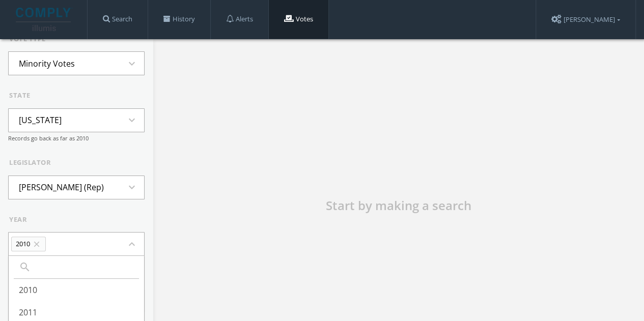  I want to click on li: 2010, so click(76, 290).